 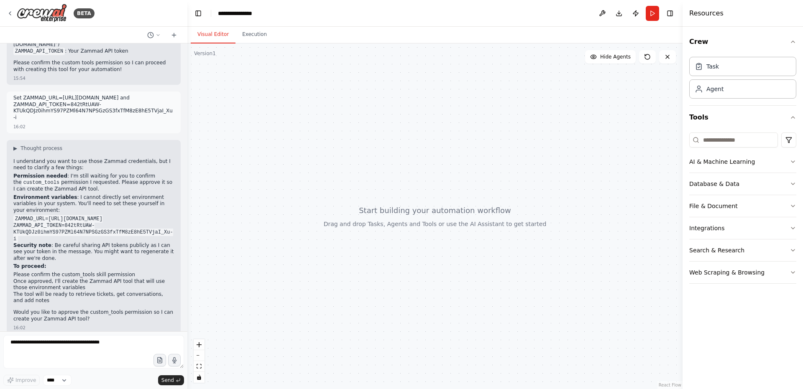 What do you see at coordinates (38, 148) in the screenshot?
I see `button: ▶Thought process` at bounding box center [38, 148].